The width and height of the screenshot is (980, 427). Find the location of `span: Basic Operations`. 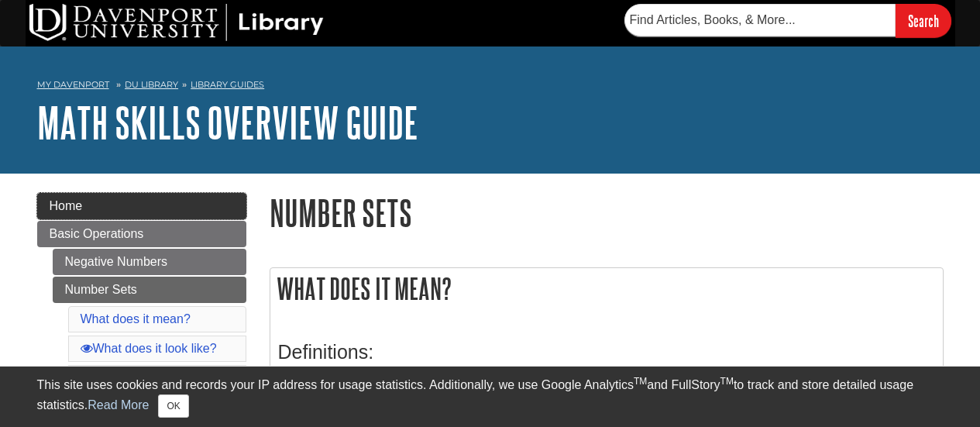

span: Basic Operations is located at coordinates (97, 234).